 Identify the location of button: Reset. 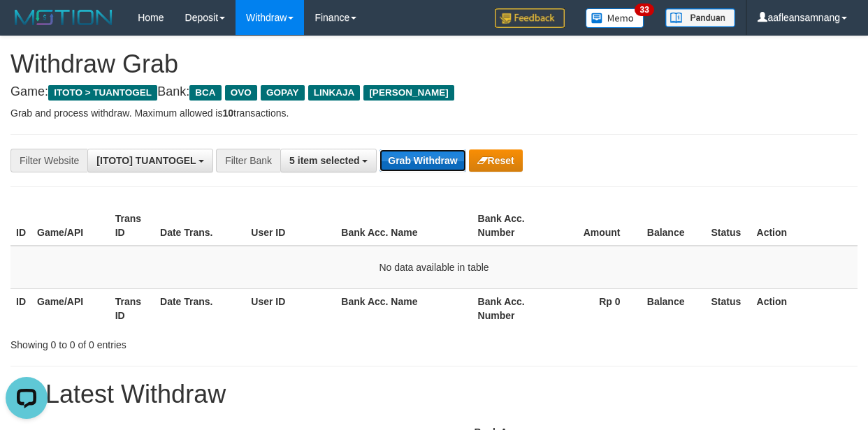
(495, 161).